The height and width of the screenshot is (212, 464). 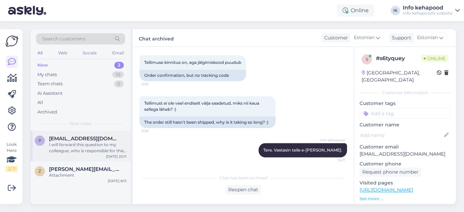 I want to click on span: Chat has been archived, so click(x=243, y=178).